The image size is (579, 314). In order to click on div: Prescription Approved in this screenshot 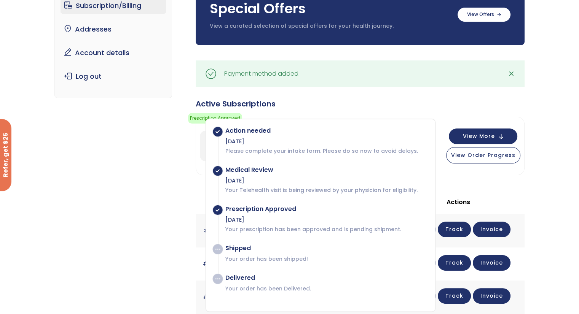, I will do `click(326, 209)`.